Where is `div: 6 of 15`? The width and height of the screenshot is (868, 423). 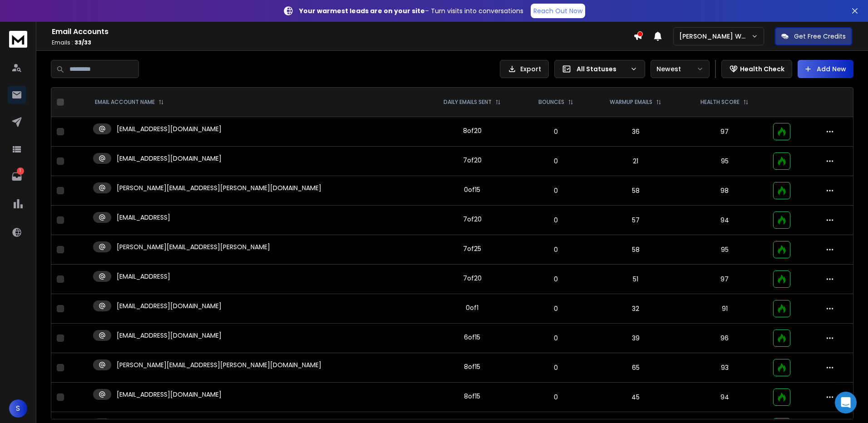
div: 6 of 15 is located at coordinates (472, 338).